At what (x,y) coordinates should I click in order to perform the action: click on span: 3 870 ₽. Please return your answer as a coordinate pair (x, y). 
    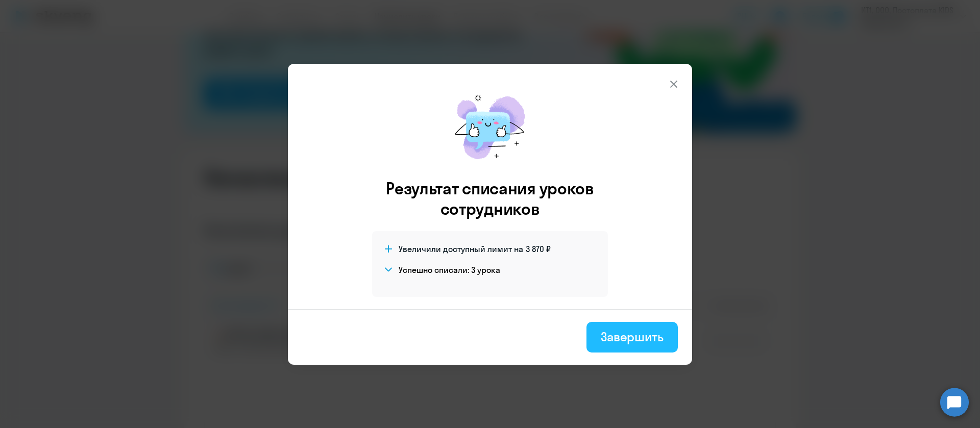
    Looking at the image, I should click on (538, 249).